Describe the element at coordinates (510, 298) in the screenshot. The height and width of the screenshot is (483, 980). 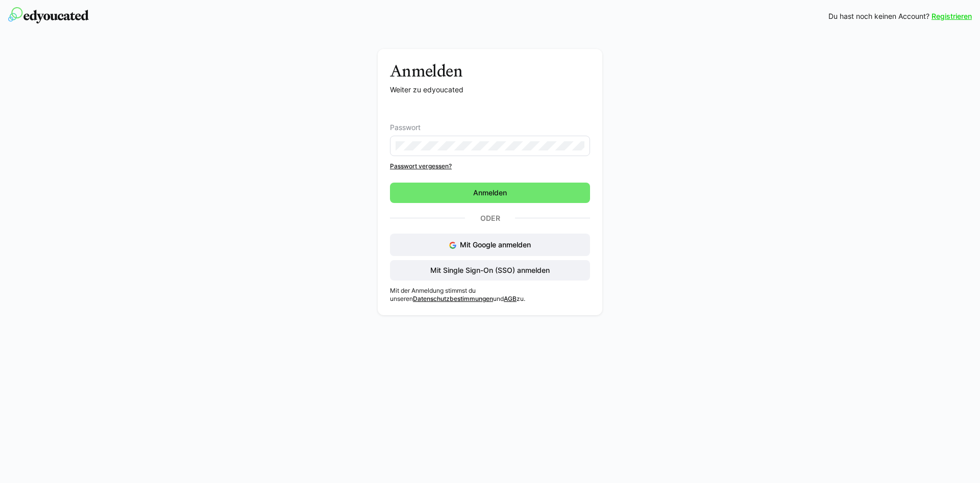
I see `a: AGB` at that location.